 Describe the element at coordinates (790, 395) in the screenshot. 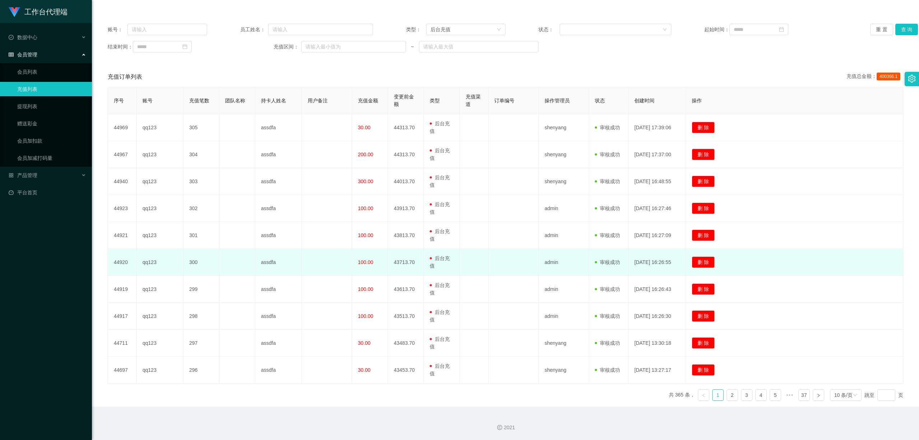

I see `li: 向后 5 页` at that location.